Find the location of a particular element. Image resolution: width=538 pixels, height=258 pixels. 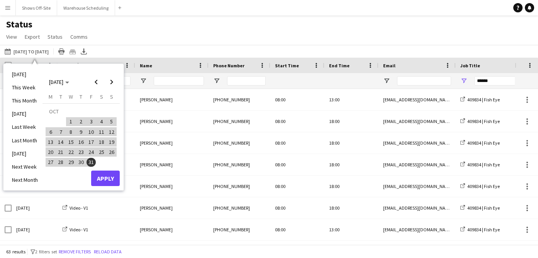

span: 16 is located at coordinates (81, 142).